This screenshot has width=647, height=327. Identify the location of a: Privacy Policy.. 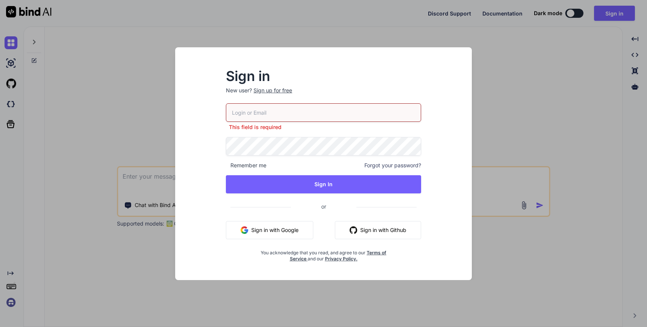
(341, 259).